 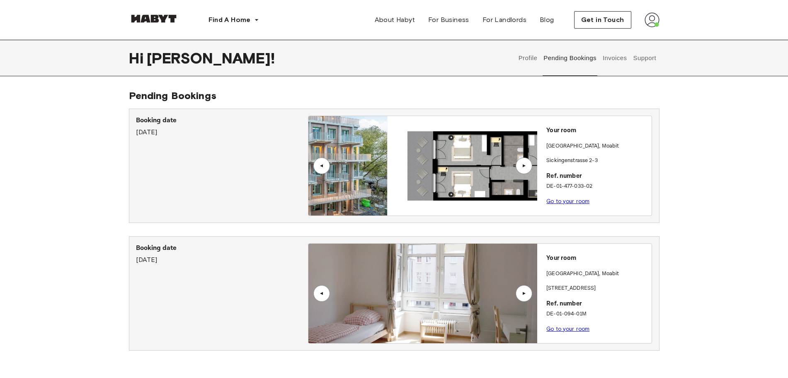 I want to click on span: Blog, so click(x=547, y=20).